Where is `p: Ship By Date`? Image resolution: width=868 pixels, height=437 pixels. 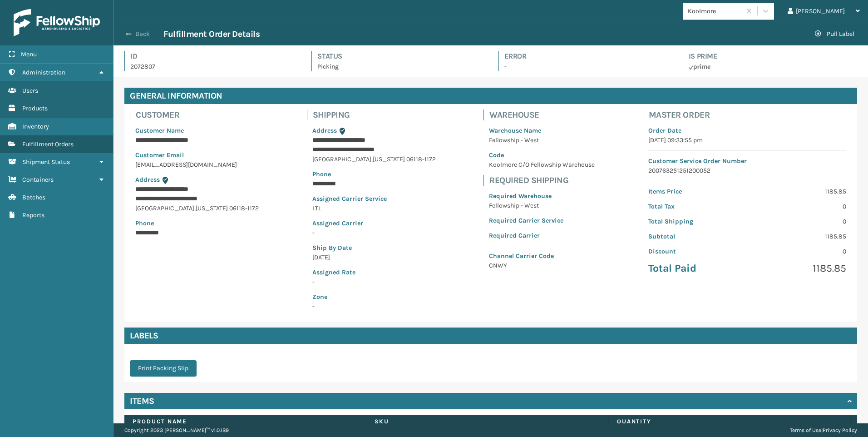
p: Ship By Date is located at coordinates (374, 247).